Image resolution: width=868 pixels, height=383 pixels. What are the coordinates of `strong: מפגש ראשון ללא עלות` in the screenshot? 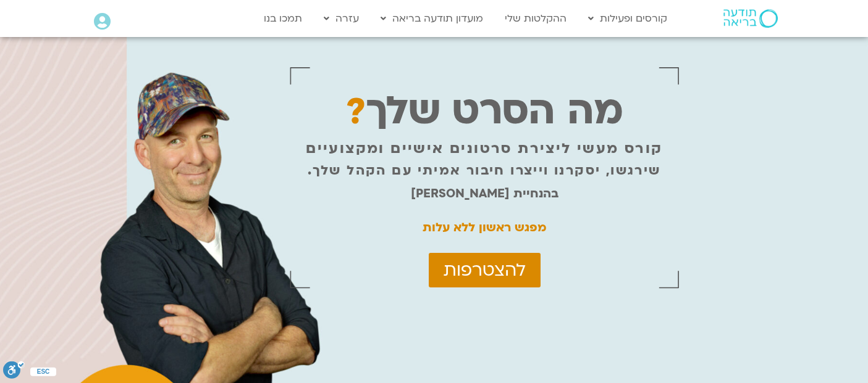 It's located at (484, 227).